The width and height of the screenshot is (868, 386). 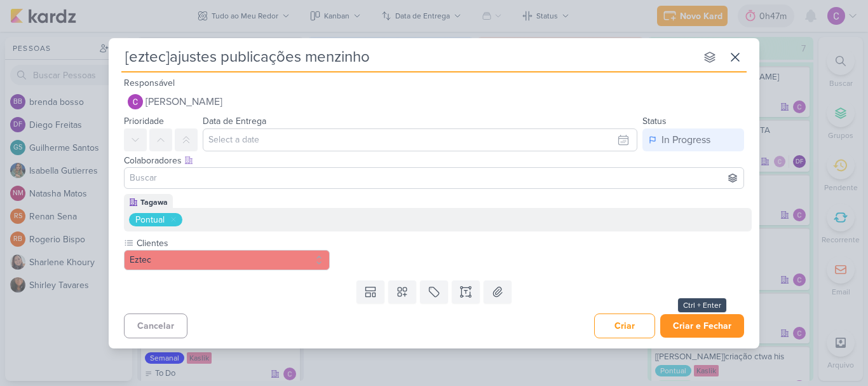 I want to click on button: In Progress, so click(x=693, y=140).